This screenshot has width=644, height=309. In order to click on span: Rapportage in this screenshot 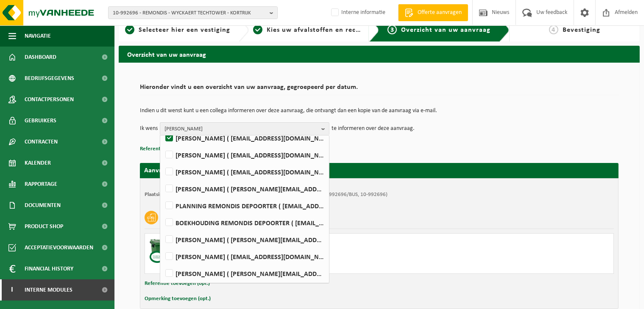, I will do `click(40, 184)`.